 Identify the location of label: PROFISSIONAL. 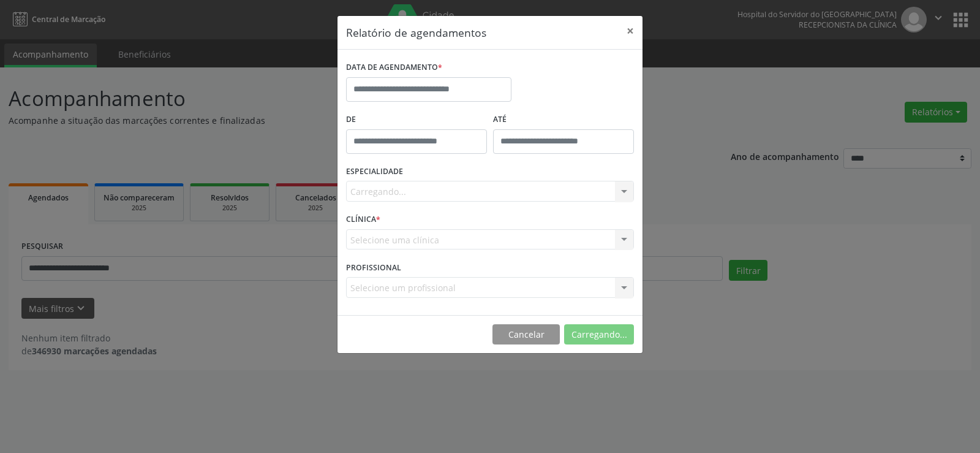
(374, 267).